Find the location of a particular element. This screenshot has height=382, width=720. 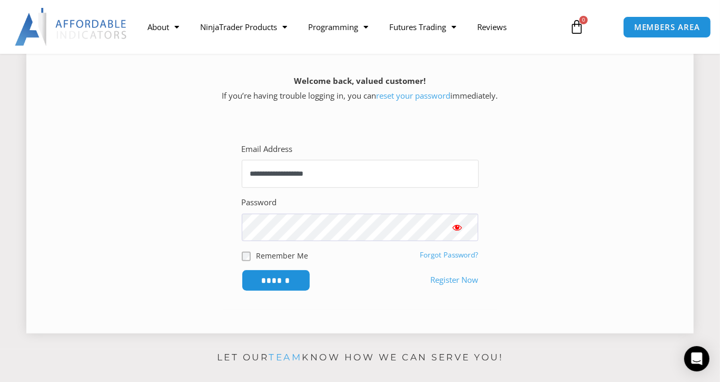

label: Password is located at coordinates (259, 202).